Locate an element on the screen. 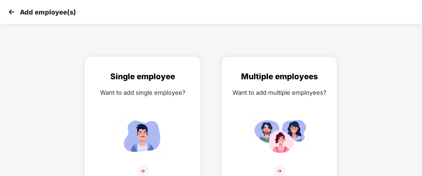 The height and width of the screenshot is (176, 422). img: svg+xml;base64,PHN2ZyB4bWxucz0iaHR0cDovL3d3dy53My5vcmcvMjAwMC9zdmciIGlkPSJTaW5nbGVfZW1wbG95ZWUiIH... is located at coordinates (142, 136).